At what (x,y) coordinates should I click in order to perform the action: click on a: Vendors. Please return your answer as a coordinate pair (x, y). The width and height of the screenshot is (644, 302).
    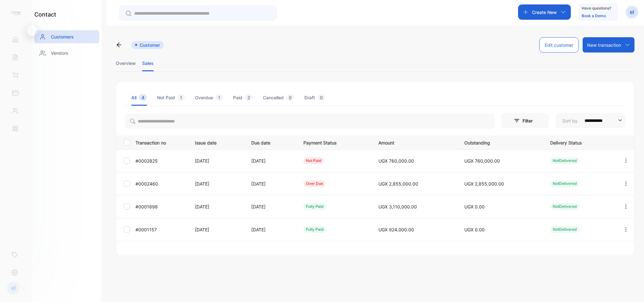
    Looking at the image, I should click on (67, 53).